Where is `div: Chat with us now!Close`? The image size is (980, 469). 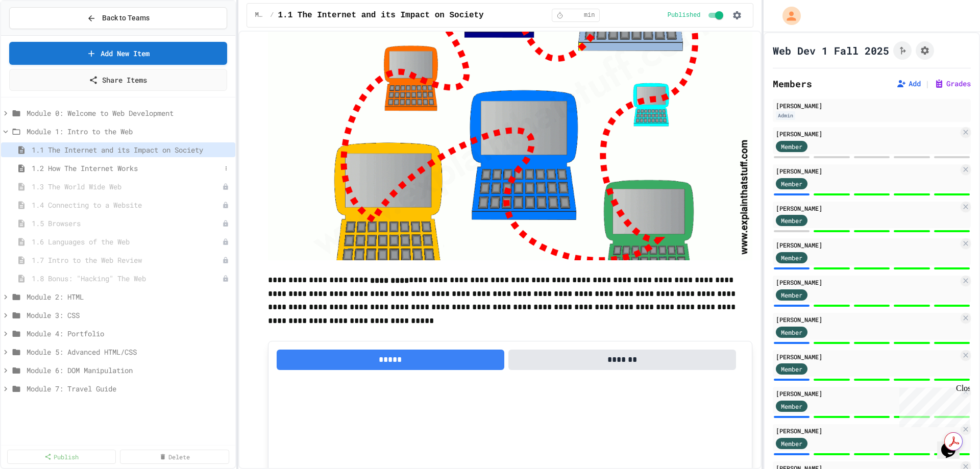
div: Chat with us now!Close is located at coordinates (37, 34).